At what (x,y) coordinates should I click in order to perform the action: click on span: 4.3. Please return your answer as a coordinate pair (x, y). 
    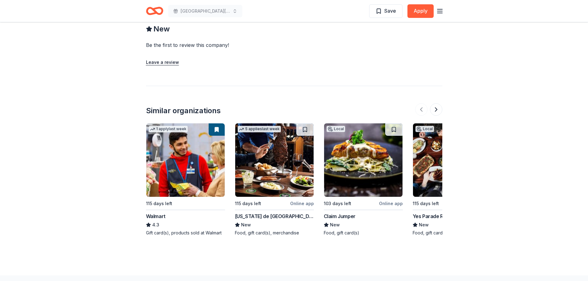
    Looking at the image, I should click on (156, 225).